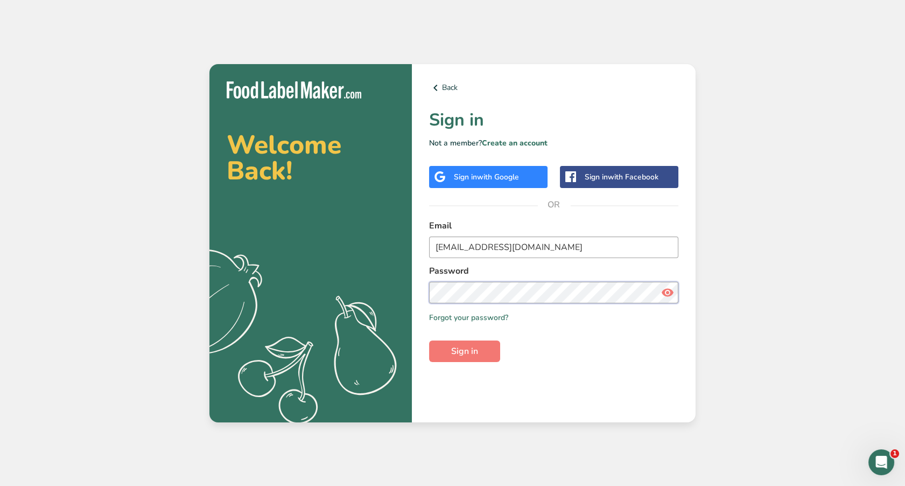 The image size is (905, 486). I want to click on span: Sign in, so click(465, 351).